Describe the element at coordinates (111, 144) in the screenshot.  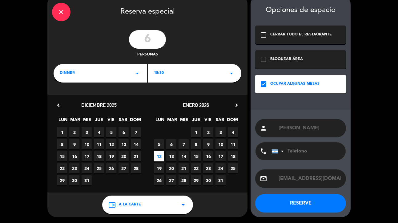
I see `span: 12` at that location.